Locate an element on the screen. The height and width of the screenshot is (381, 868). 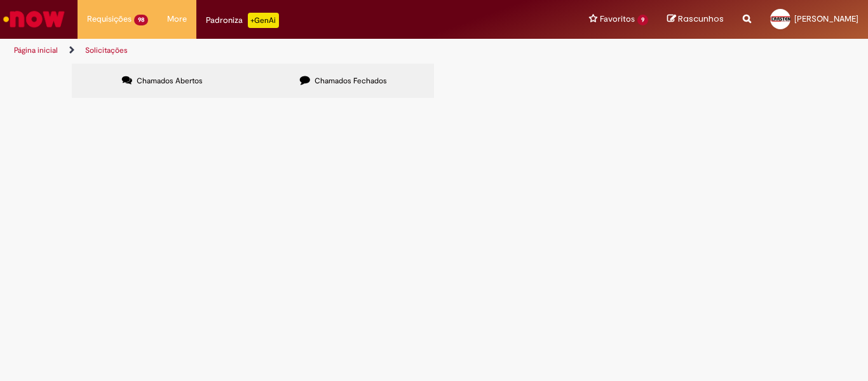
span: Chamados Fechados is located at coordinates (351, 80).